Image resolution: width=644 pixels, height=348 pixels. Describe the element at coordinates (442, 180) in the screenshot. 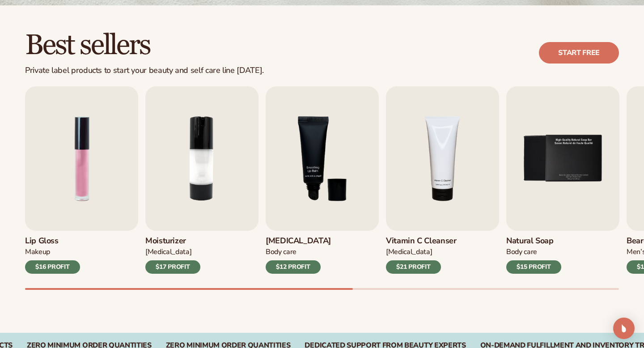

I see `a: 4 / 9` at that location.